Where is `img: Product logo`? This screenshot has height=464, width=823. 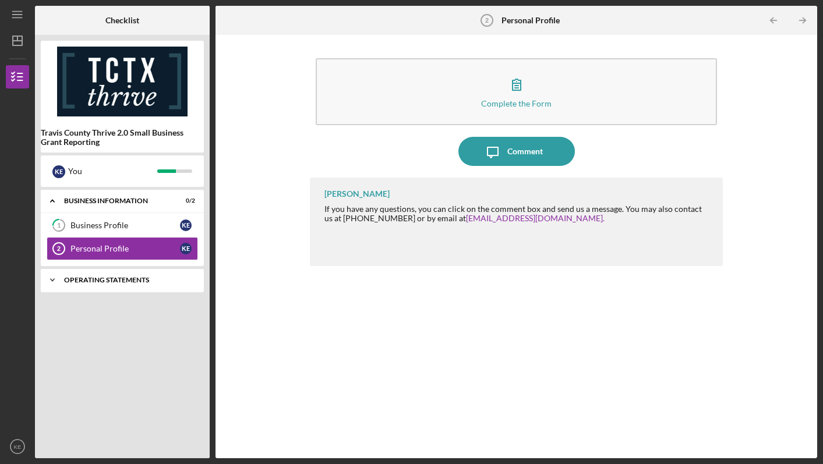
img: Product logo is located at coordinates (122, 82).